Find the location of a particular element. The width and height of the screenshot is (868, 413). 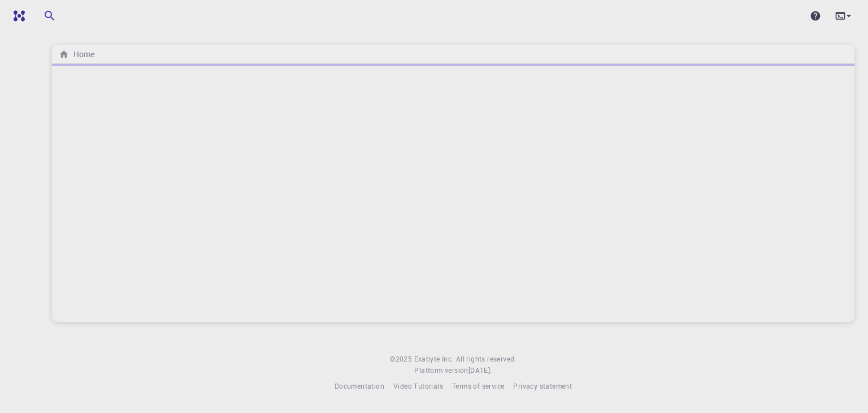

h6: Home is located at coordinates (81, 55).